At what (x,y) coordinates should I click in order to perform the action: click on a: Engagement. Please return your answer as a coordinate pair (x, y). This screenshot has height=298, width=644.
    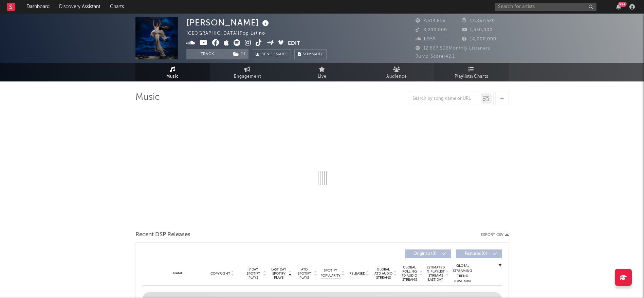
    Looking at the image, I should click on (247, 72).